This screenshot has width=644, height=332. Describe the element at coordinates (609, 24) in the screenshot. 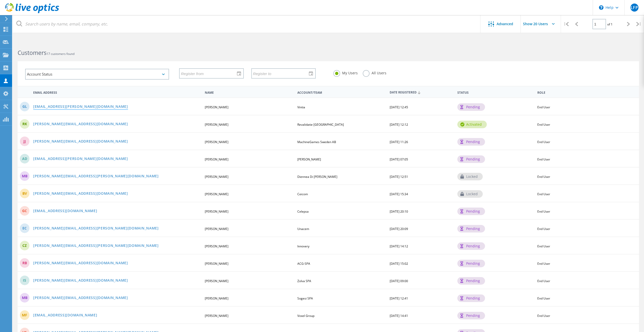

I see `span: of 1` at that location.